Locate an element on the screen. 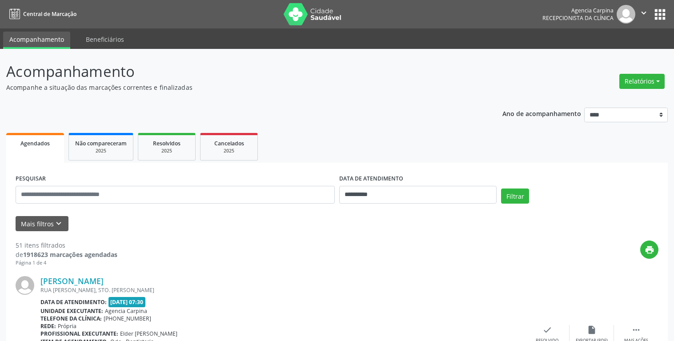  i: keyboard_arrow_down is located at coordinates (59, 224).